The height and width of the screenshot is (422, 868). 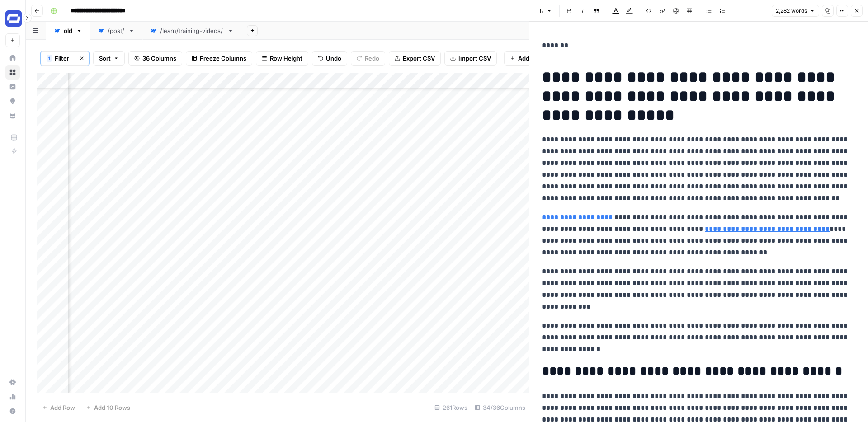 I want to click on span: Row Height, so click(x=286, y=58).